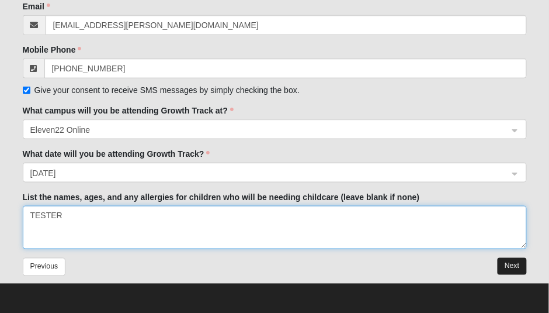 Image resolution: width=549 pixels, height=313 pixels. I want to click on span: Eleven22 Online, so click(264, 130).